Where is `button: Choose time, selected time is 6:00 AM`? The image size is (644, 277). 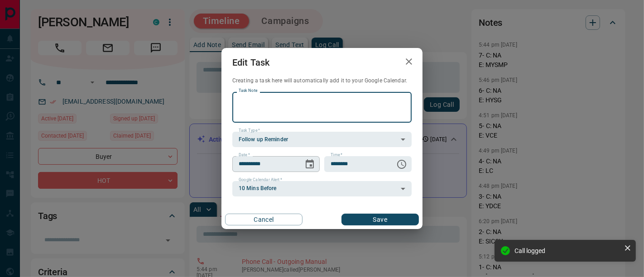 button: Choose time, selected time is 6:00 AM is located at coordinates (401, 164).